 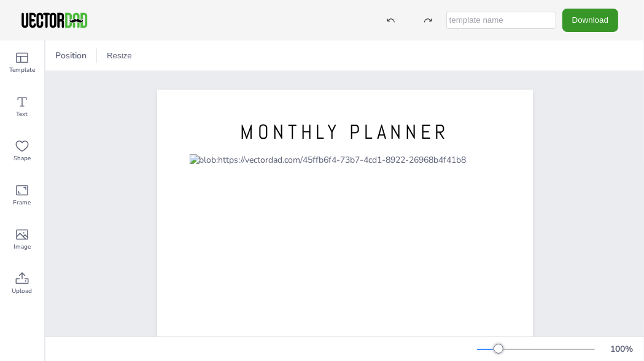 What do you see at coordinates (54, 20) in the screenshot?
I see `img: VectorDad-1.png` at bounding box center [54, 20].